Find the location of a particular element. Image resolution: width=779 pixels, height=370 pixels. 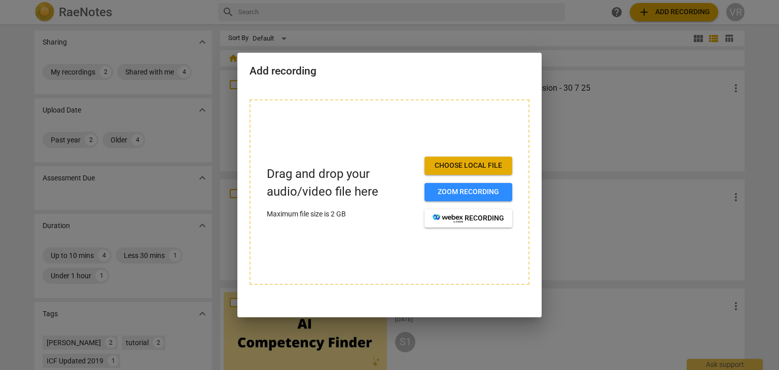

button: recording is located at coordinates (468, 219).